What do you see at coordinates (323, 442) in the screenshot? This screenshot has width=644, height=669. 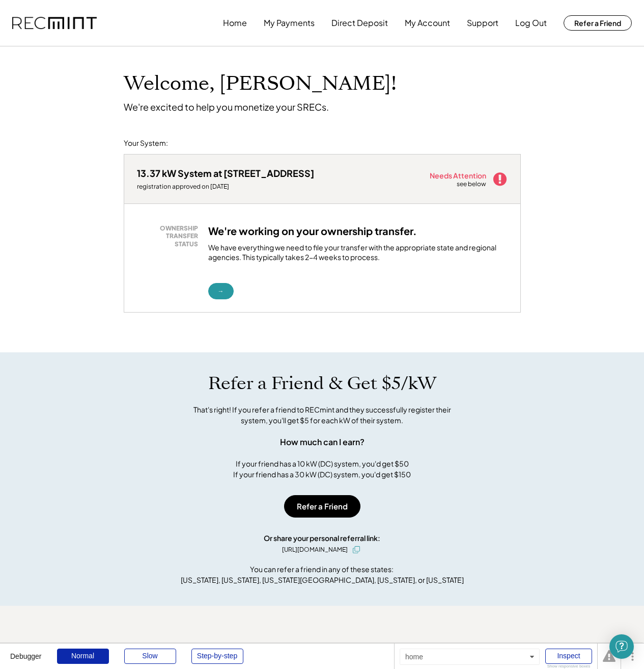 I see `div: How much can I earn?` at bounding box center [323, 442].